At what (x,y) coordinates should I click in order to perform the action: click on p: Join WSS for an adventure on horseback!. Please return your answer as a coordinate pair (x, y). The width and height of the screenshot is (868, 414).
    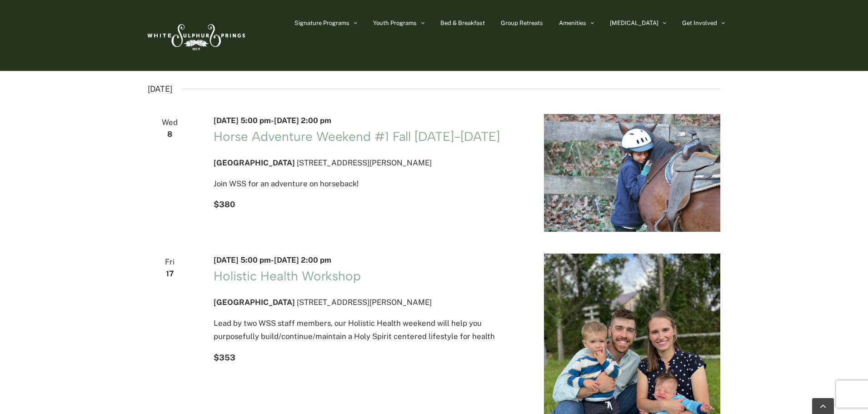
    Looking at the image, I should click on (367, 183).